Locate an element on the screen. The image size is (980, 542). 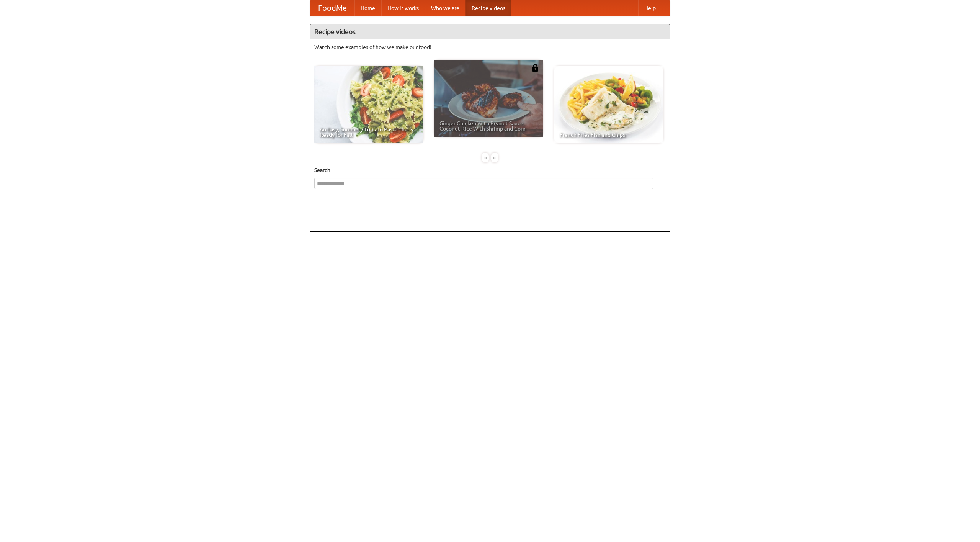
p: Watch some examples of how we make our food! is located at coordinates (490, 47).